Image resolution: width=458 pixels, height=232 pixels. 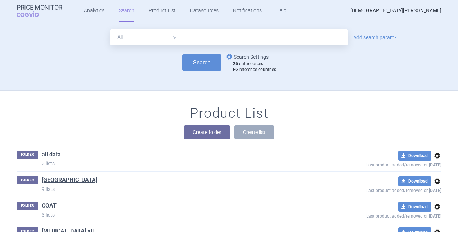 What do you see at coordinates (51, 155) in the screenshot?
I see `h1: all data` at bounding box center [51, 155].